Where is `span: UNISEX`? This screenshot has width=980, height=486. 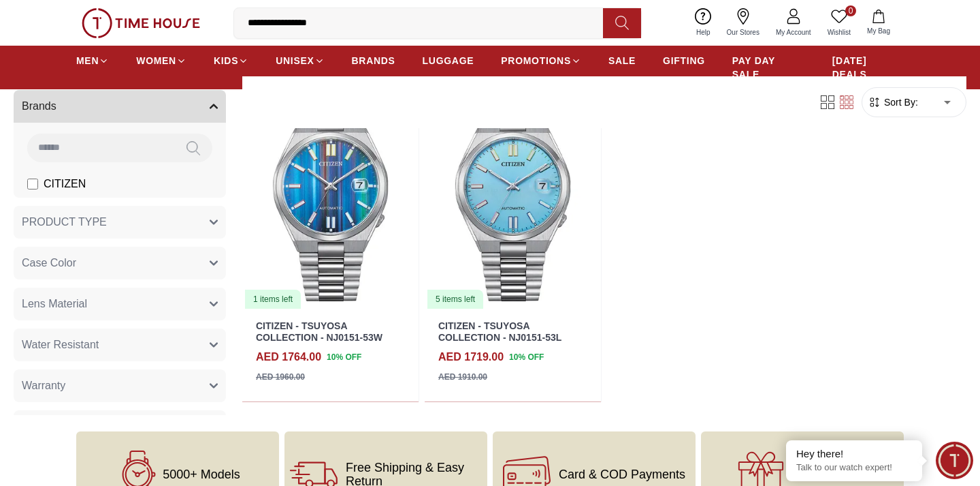 span: UNISEX is located at coordinates (294, 61).